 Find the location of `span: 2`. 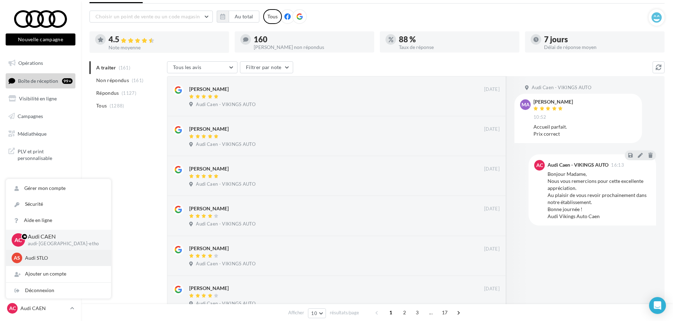

span: 2 is located at coordinates (405, 313).